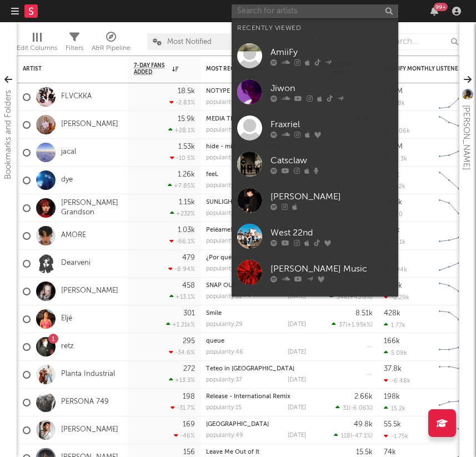 The width and height of the screenshot is (476, 457). Describe the element at coordinates (190, 41) in the screenshot. I see `span: Most Notified` at that location.